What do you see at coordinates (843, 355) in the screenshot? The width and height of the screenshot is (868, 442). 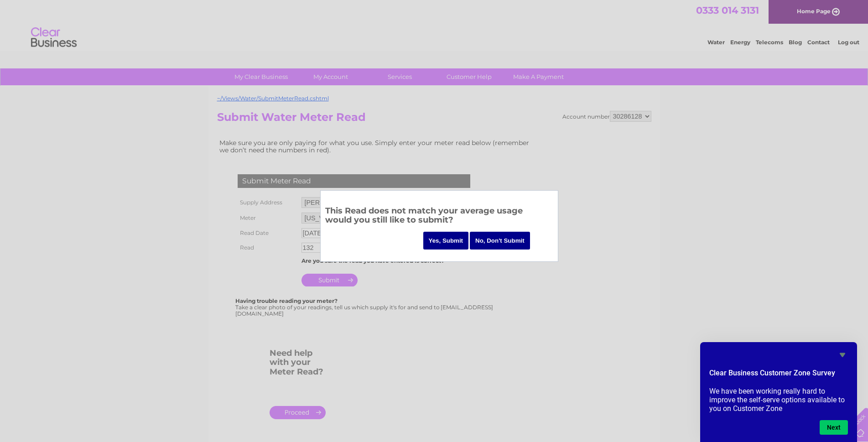 I see `button: Hide survey` at bounding box center [843, 355].